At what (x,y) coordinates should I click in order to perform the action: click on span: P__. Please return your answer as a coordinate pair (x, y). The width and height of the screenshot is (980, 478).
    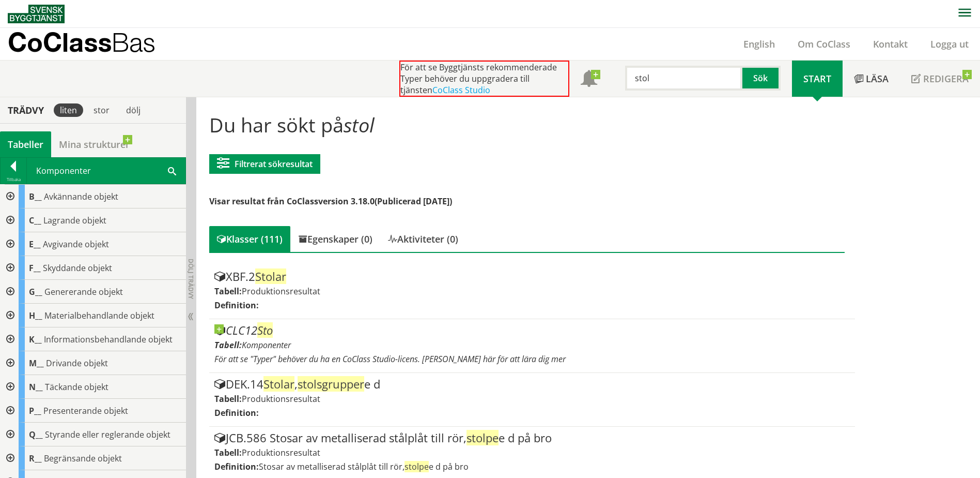
    Looking at the image, I should click on (35, 410).